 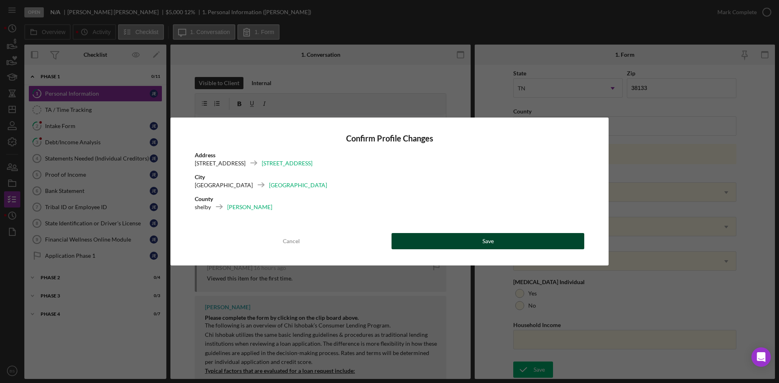 I want to click on button: Save, so click(x=487, y=241).